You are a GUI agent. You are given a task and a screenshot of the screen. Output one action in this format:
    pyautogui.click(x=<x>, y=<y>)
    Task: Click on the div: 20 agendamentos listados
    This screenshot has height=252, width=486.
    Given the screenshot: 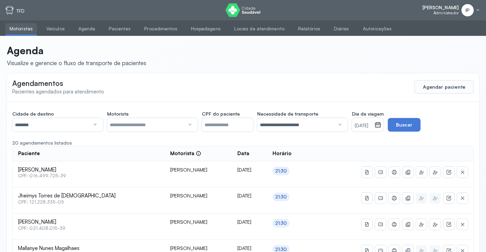 What is the action you would take?
    pyautogui.click(x=243, y=143)
    